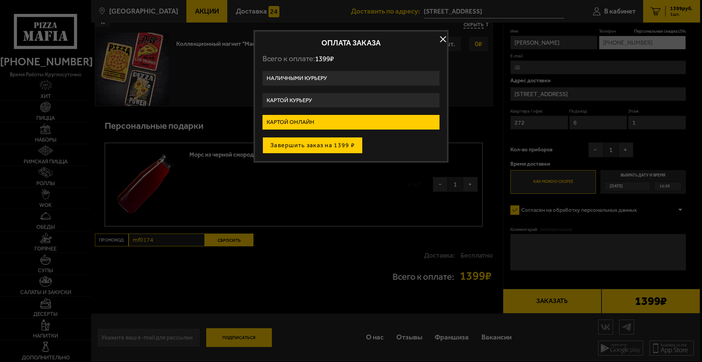  Describe the element at coordinates (351, 78) in the screenshot. I see `label: Наличными курьеру` at that location.